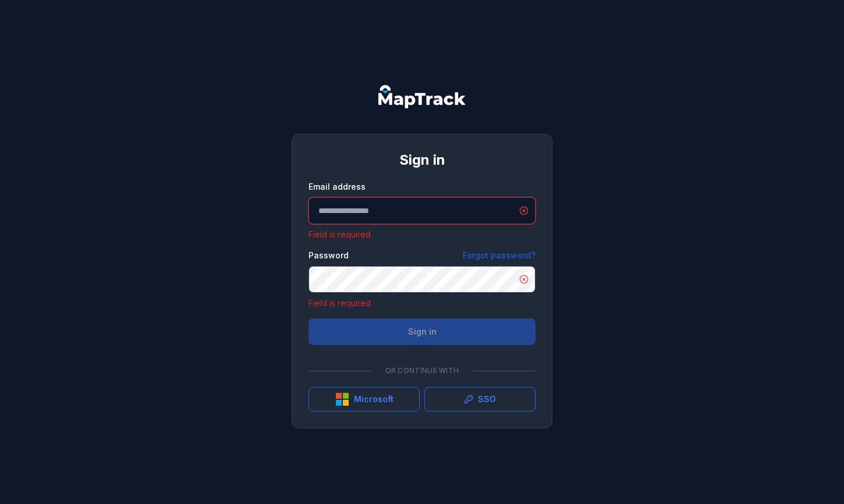  I want to click on a: SSO, so click(480, 399).